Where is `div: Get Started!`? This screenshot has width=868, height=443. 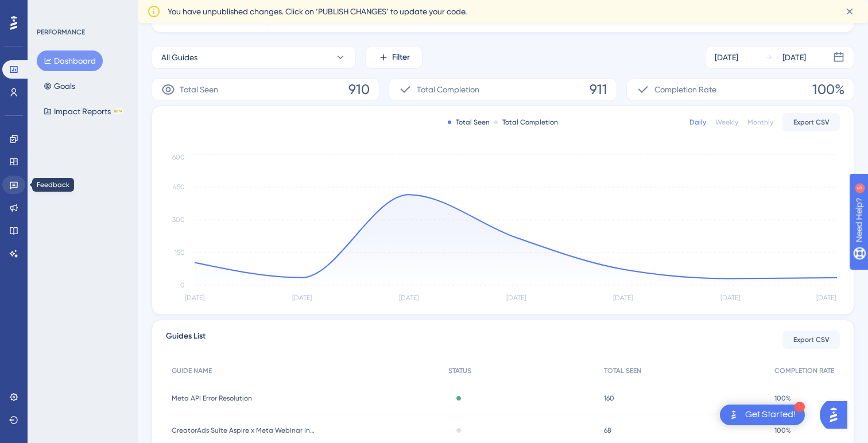
div: Get Started! is located at coordinates (770, 415).